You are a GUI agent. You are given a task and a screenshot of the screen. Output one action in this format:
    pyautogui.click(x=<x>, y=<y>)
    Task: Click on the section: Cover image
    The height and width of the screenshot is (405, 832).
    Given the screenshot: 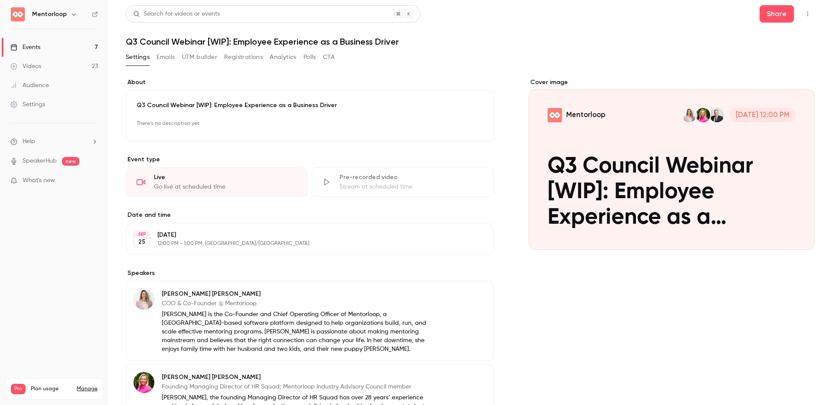 What is the action you would take?
    pyautogui.click(x=672, y=164)
    